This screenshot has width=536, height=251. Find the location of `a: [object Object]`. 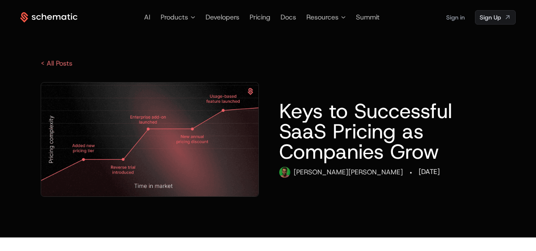

a: [object Object] is located at coordinates (495, 17).